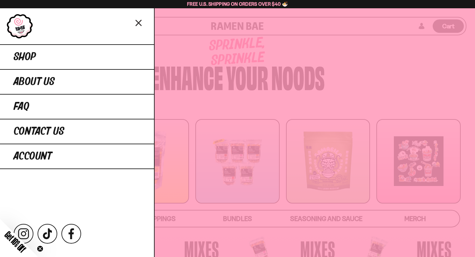 Image resolution: width=475 pixels, height=257 pixels. I want to click on button: Close teaser, so click(40, 249).